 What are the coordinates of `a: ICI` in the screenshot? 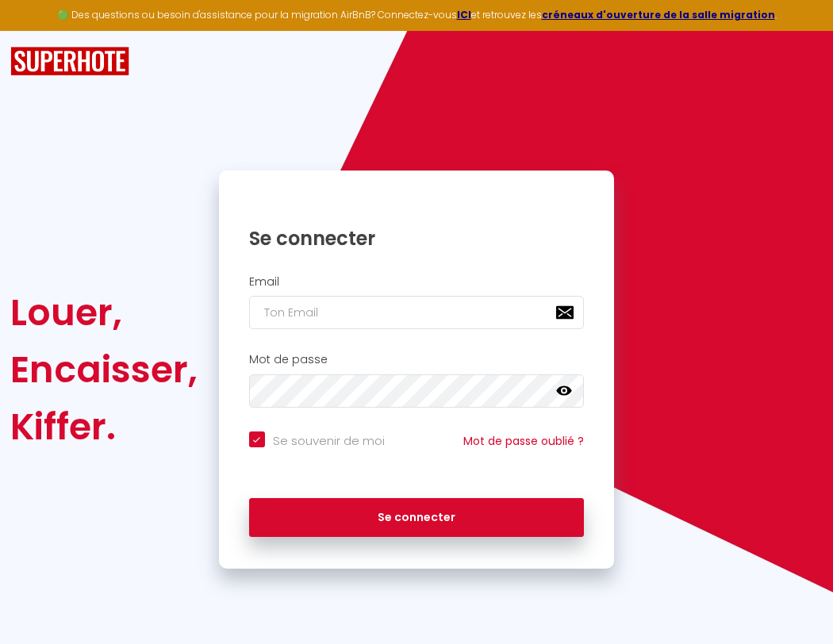 It's located at (464, 15).